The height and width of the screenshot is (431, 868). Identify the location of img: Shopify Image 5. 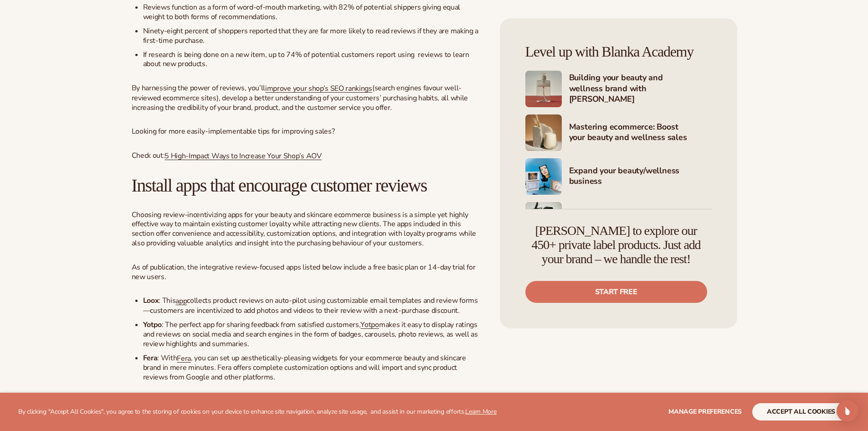
(544, 220).